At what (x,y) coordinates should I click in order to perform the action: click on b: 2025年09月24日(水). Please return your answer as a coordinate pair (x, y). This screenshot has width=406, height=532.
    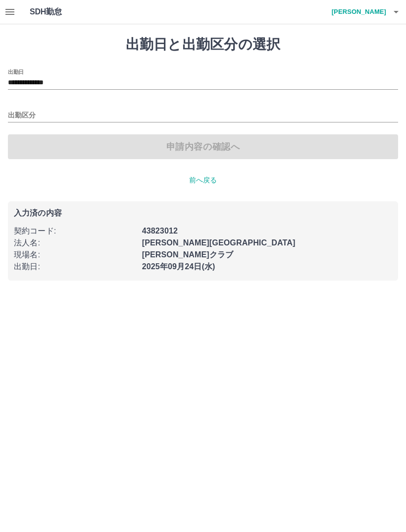
    Looking at the image, I should click on (179, 266).